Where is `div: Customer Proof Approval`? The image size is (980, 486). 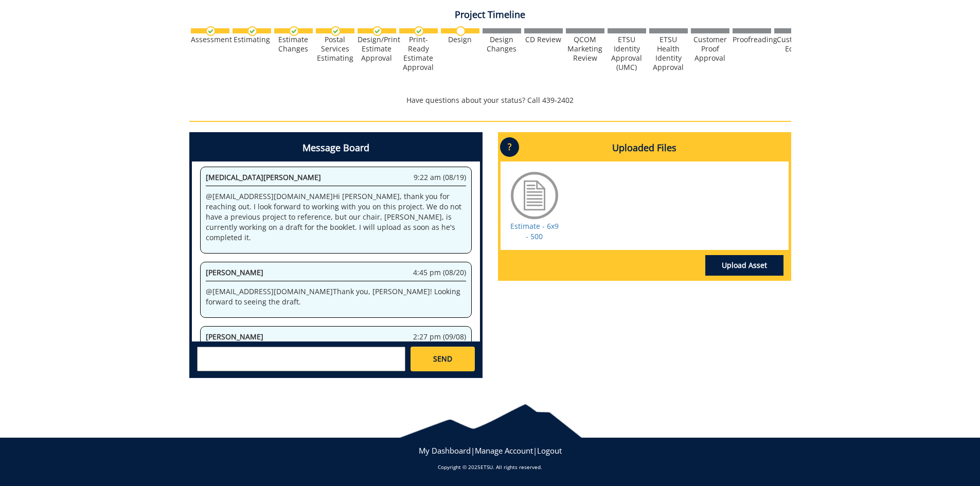
div: Customer Proof Approval is located at coordinates (710, 49).